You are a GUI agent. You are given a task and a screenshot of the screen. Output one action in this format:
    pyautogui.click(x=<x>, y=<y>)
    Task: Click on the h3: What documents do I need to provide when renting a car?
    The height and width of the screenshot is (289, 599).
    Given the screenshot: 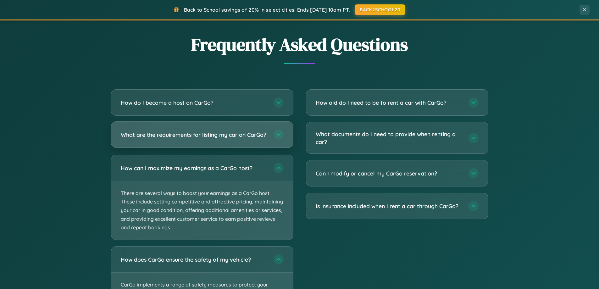 What is the action you would take?
    pyautogui.click(x=389, y=138)
    